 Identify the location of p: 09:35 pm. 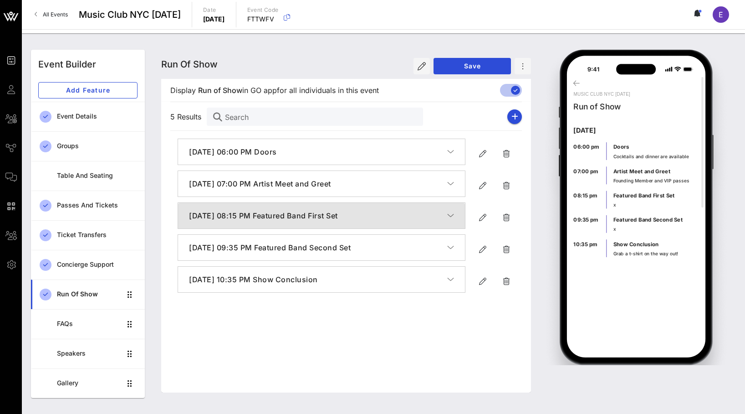
(587, 219).